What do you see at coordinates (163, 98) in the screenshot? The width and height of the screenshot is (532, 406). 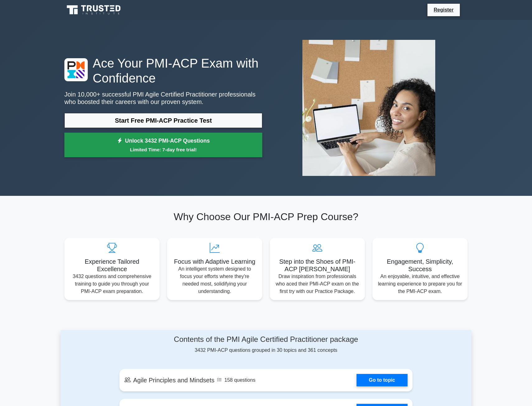 I see `p: Join 10,000+ successful PMI Agile Certified Practitioner professionals who boosted their careers ...` at bounding box center [163, 98].